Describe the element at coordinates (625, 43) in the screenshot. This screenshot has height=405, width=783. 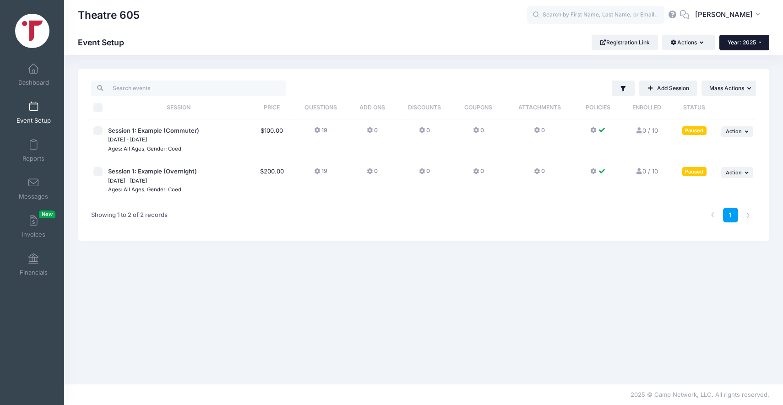
I see `a: Registration Link` at that location.